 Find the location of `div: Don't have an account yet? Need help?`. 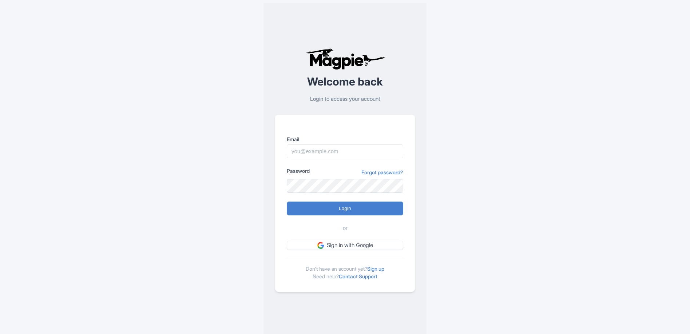

div: Don't have an account yet? Need help? is located at coordinates (345, 269).